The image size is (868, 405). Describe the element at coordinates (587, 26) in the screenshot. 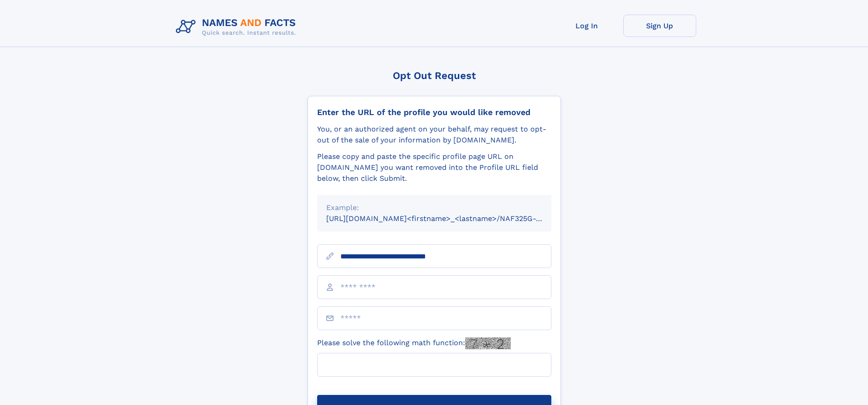

I see `a: Log In` at that location.